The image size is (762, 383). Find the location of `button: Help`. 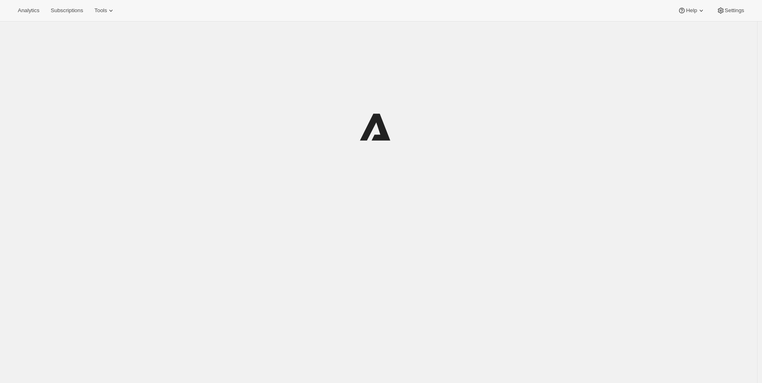

button: Help is located at coordinates (691, 11).